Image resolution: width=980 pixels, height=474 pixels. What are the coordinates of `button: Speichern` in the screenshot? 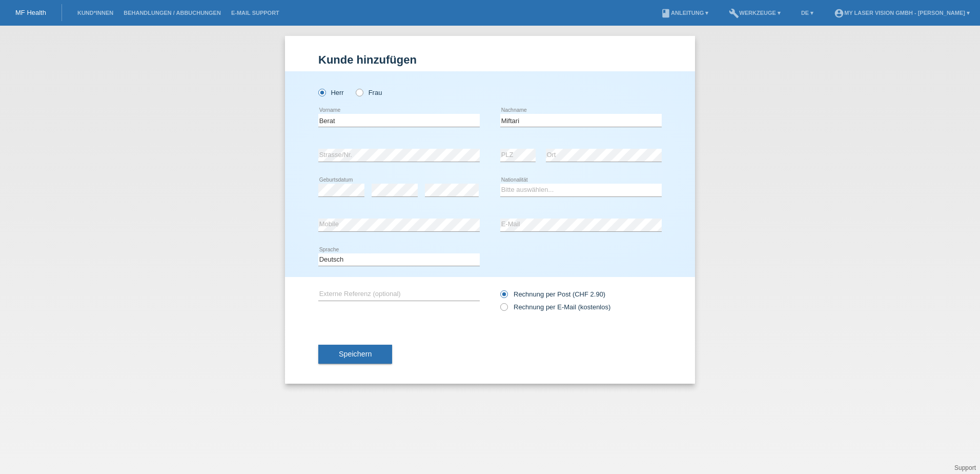 It's located at (355, 354).